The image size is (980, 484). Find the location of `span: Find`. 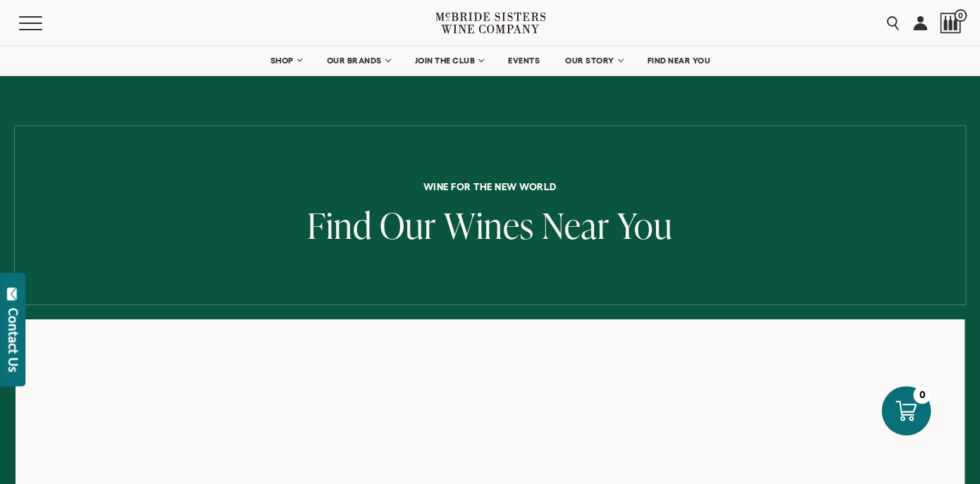

span: Find is located at coordinates (339, 225).